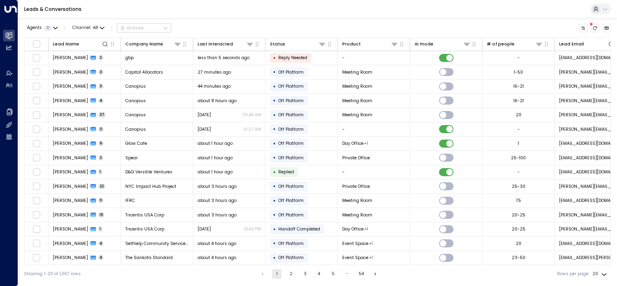 The width and height of the screenshot is (617, 286). I want to click on span: Private Office, so click(356, 158).